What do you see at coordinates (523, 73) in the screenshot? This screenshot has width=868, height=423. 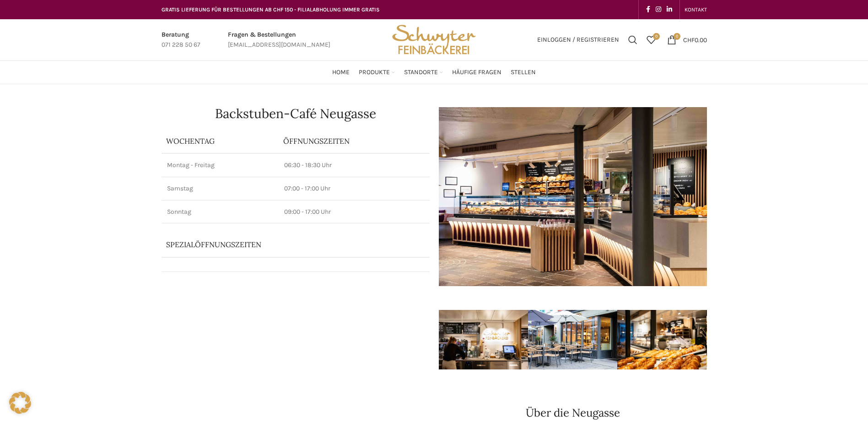 I see `span: Stellen` at bounding box center [523, 73].